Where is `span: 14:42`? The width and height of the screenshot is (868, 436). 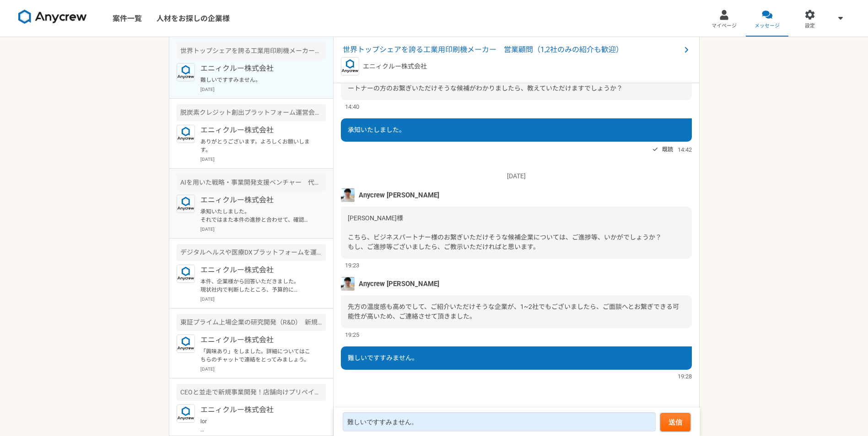
span: 14:42 is located at coordinates (684, 149).